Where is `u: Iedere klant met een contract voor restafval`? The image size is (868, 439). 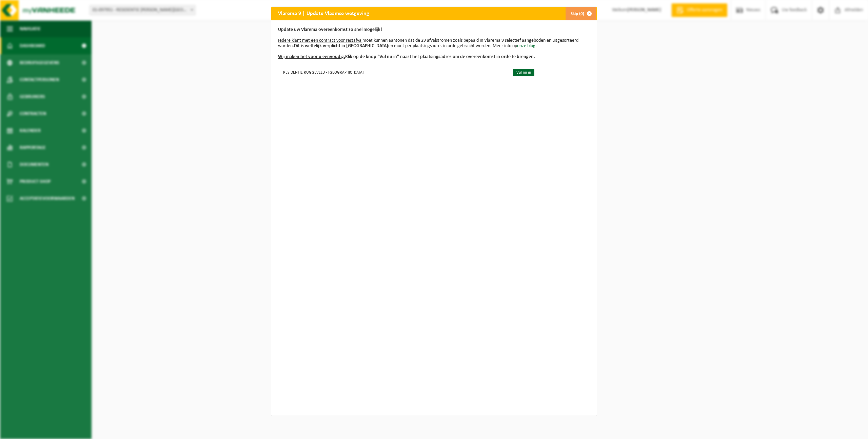 u: Iedere klant met een contract voor restafval is located at coordinates (320, 40).